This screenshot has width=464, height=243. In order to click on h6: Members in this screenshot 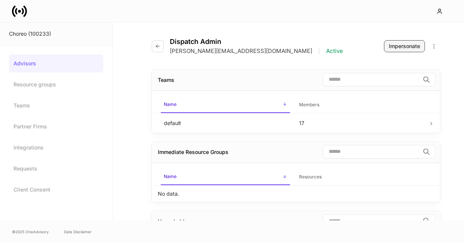, I will do `click(309, 104)`.